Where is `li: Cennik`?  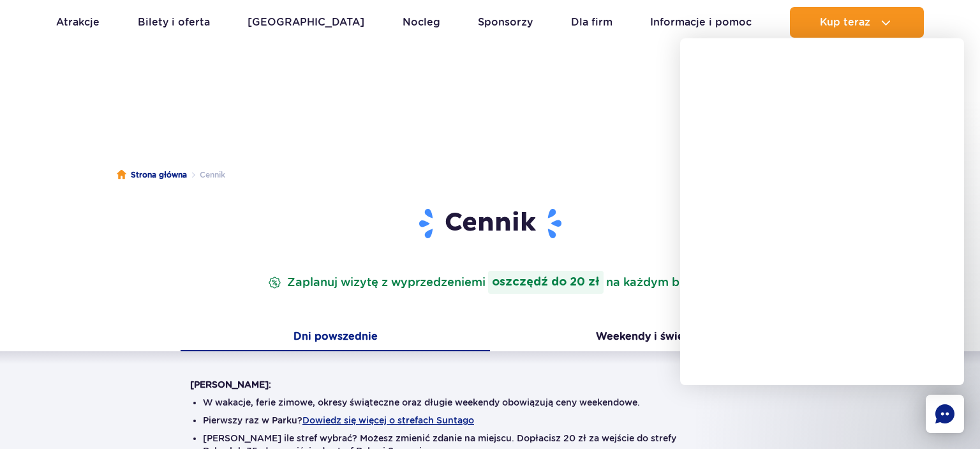
li: Cennik is located at coordinates (206, 175).